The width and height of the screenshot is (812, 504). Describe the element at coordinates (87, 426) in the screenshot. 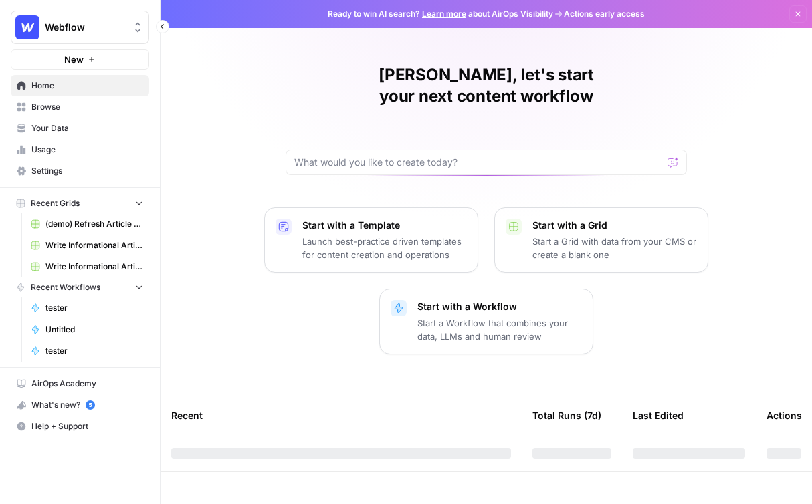

I see `span: Help + Support` at that location.